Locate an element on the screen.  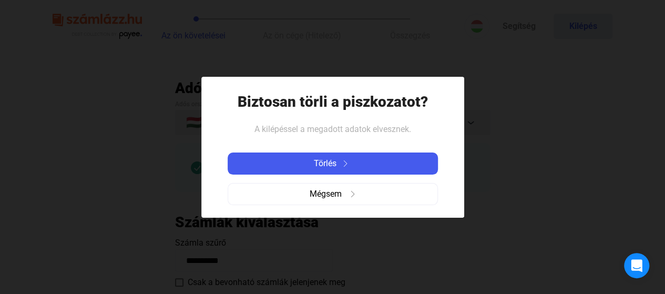
button: Törlésarrow-right-white is located at coordinates (333, 164).